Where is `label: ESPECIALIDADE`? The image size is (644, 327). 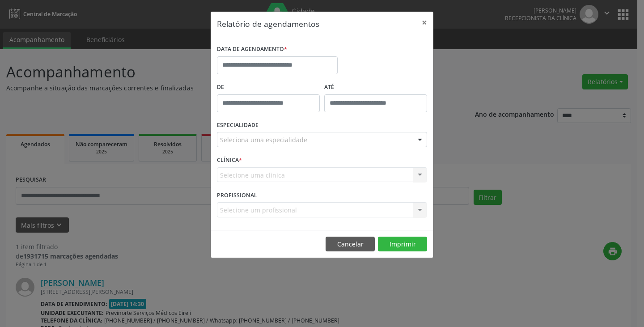 label: ESPECIALIDADE is located at coordinates (237, 125).